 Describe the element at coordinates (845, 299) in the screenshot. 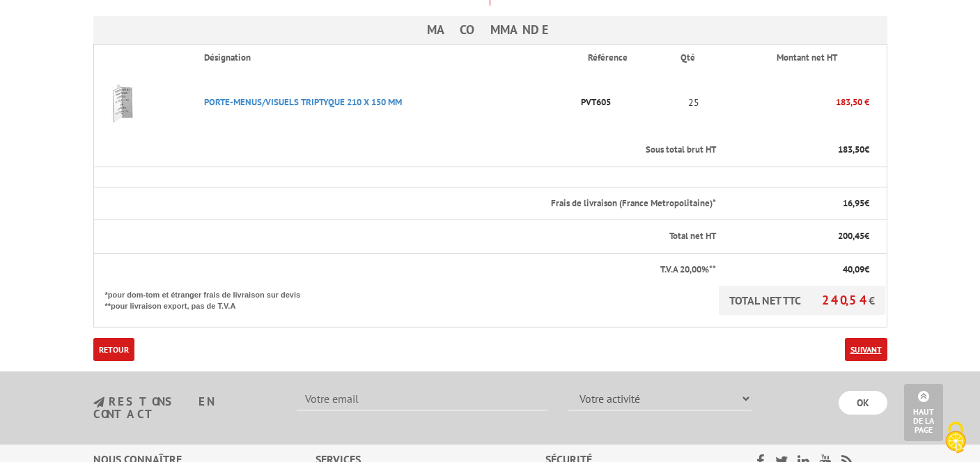

I see `span: 240,54` at that location.